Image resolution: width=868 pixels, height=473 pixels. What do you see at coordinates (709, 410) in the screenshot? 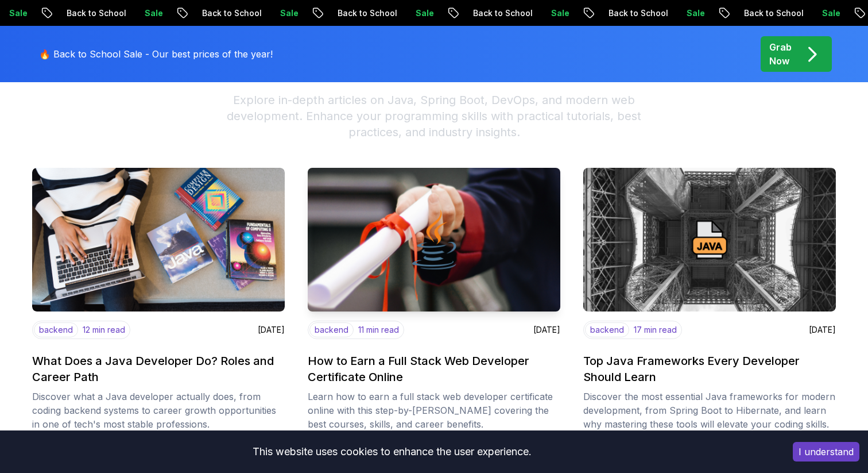
I see `p: Discover the most essential Java frameworks for modern development, from Spring Boot to Hibernate...` at bounding box center [709, 410].